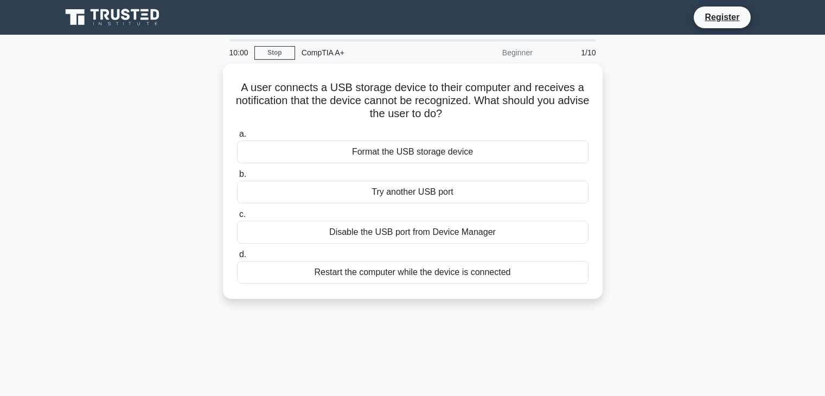 This screenshot has width=825, height=396. Describe the element at coordinates (274, 53) in the screenshot. I see `a: Stop` at that location.